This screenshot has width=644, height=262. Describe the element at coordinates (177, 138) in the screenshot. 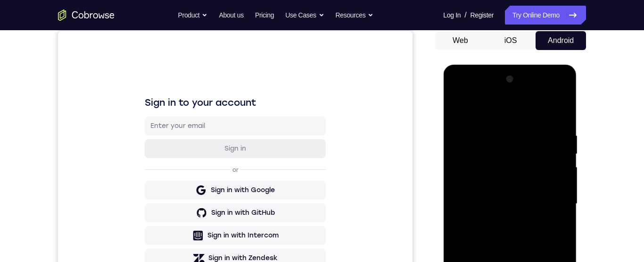

I see `p: or` at that location.